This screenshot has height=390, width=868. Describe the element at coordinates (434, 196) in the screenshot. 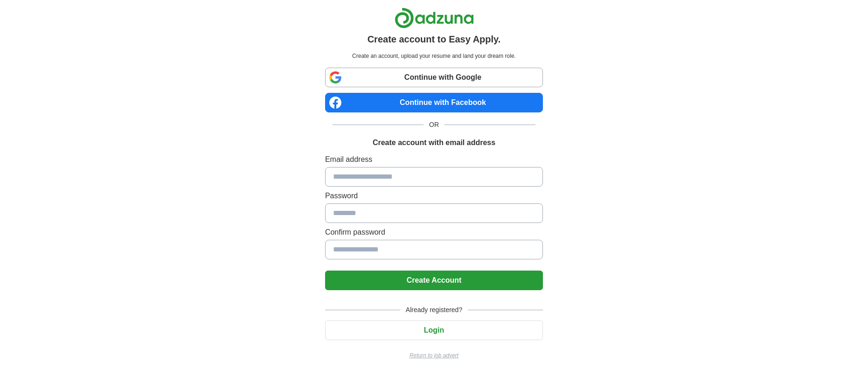

I see `label: Password` at that location.